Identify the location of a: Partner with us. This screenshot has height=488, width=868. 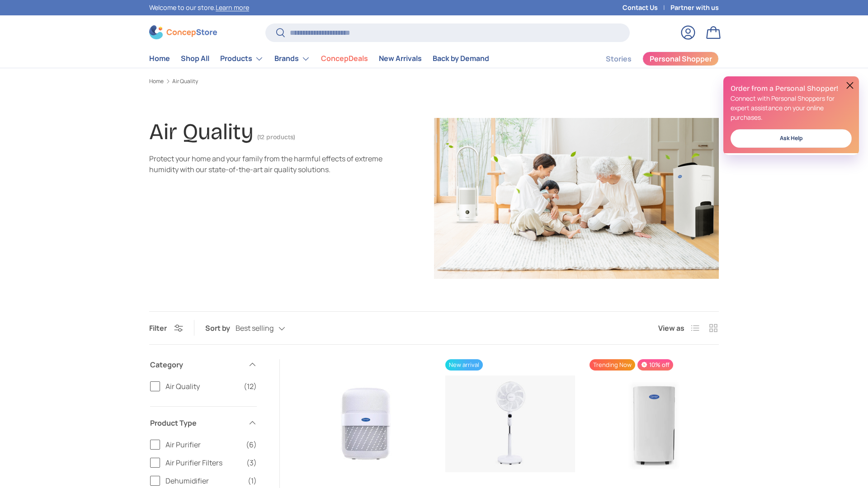
(694, 7).